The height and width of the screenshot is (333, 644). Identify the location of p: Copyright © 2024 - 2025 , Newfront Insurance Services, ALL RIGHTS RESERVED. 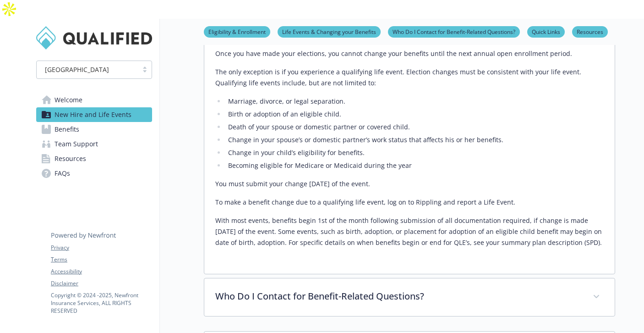
(101, 303).